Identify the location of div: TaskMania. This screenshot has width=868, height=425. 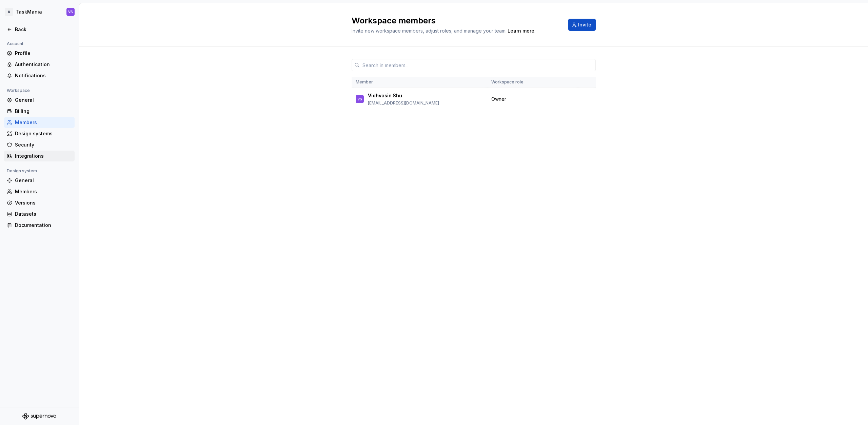
(29, 12).